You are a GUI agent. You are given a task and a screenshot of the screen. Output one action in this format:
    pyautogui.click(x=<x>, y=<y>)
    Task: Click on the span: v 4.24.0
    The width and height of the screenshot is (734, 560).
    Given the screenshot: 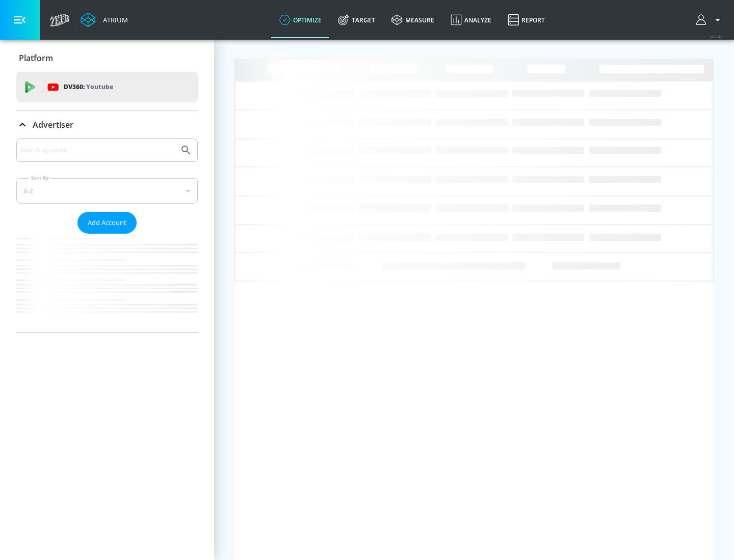 What is the action you would take?
    pyautogui.click(x=717, y=36)
    